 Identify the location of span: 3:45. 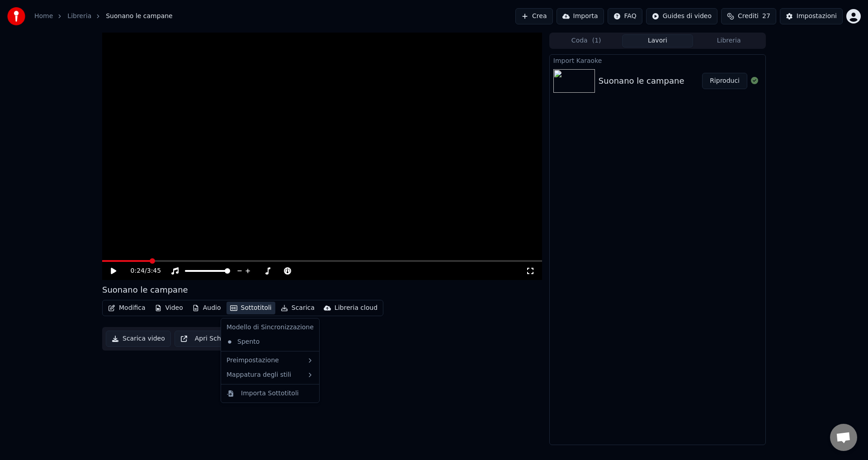
(154, 271).